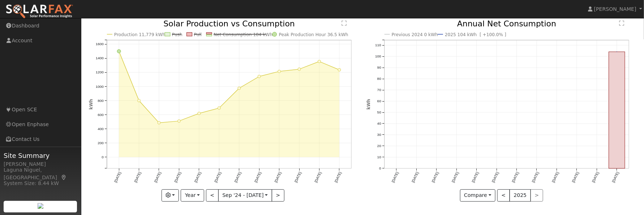  I want to click on text: 80, so click(380, 78).